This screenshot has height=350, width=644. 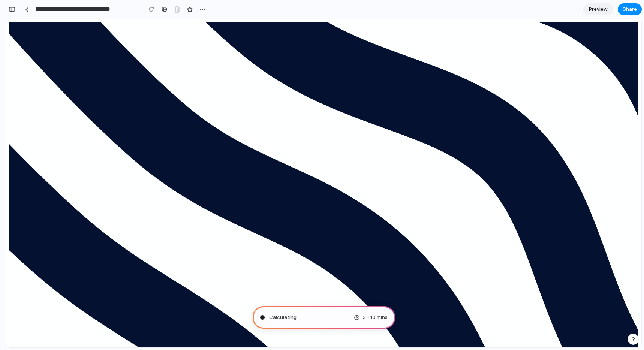 I want to click on button: Share, so click(x=630, y=9).